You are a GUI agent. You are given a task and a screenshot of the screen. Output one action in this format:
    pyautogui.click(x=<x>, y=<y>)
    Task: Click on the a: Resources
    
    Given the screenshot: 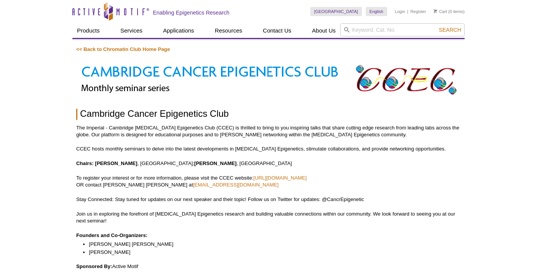 What is the action you would take?
    pyautogui.click(x=229, y=31)
    